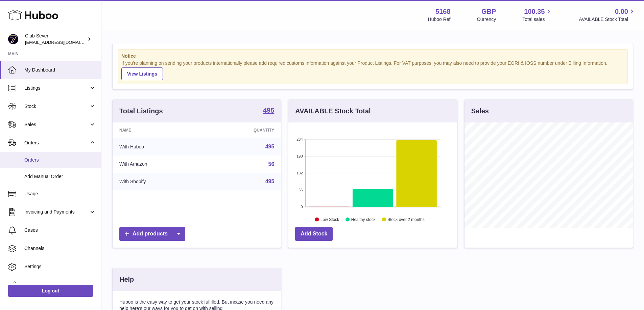 The height and width of the screenshot is (310, 644). Describe the element at coordinates (13, 39) in the screenshot. I see `img: info@wearclubseven.com` at that location.